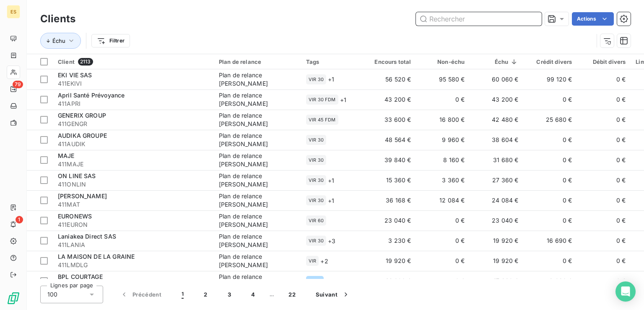 The image size is (644, 310). What do you see at coordinates (389, 61) in the screenshot?
I see `div: Encours total` at bounding box center [389, 61].